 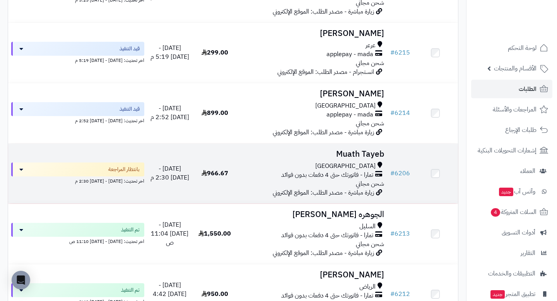 What do you see at coordinates (400, 173) in the screenshot?
I see `a: #6206` at bounding box center [400, 173].